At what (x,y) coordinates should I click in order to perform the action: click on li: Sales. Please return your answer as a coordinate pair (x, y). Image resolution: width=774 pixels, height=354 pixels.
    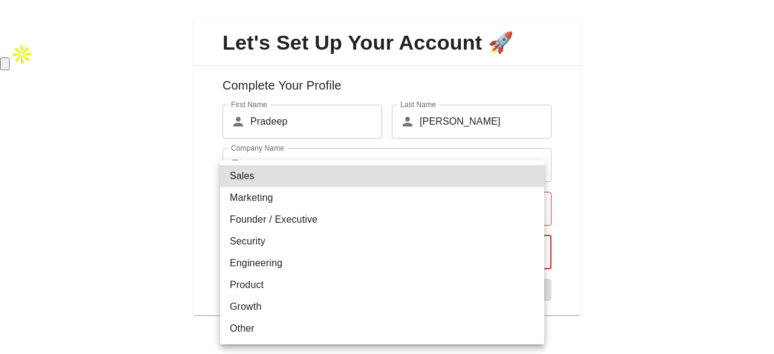
    Looking at the image, I should click on (382, 176).